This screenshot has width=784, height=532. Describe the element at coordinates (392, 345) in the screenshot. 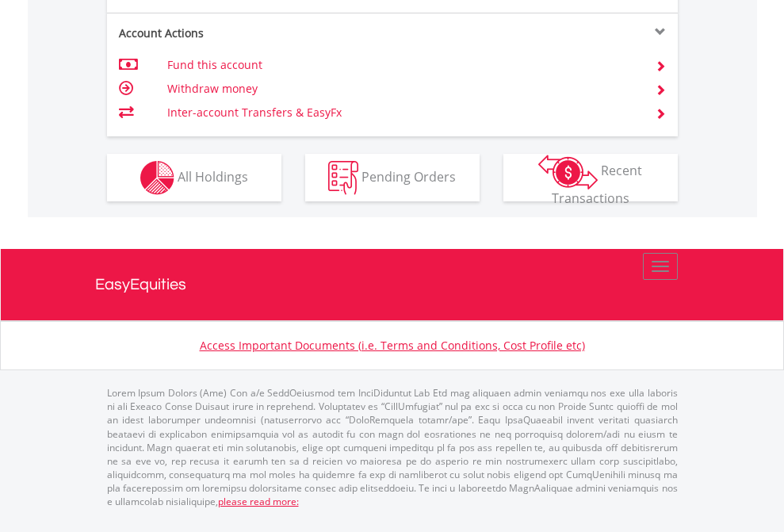

I see `a: Access Important Documents (i.e. Terms and Conditions, Cost Profile etc)` at that location.